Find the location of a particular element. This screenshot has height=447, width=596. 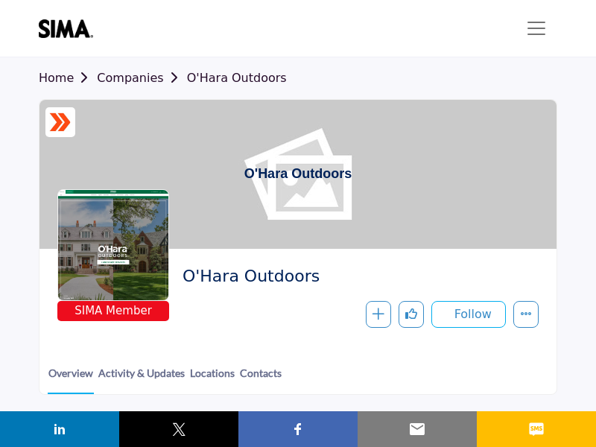

h2: O'Hara Outdoors is located at coordinates (357, 276).